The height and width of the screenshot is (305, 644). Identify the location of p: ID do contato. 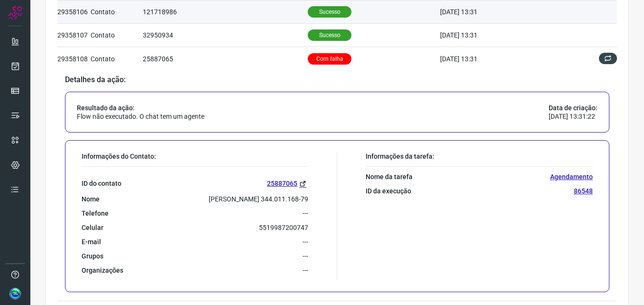
(102, 183).